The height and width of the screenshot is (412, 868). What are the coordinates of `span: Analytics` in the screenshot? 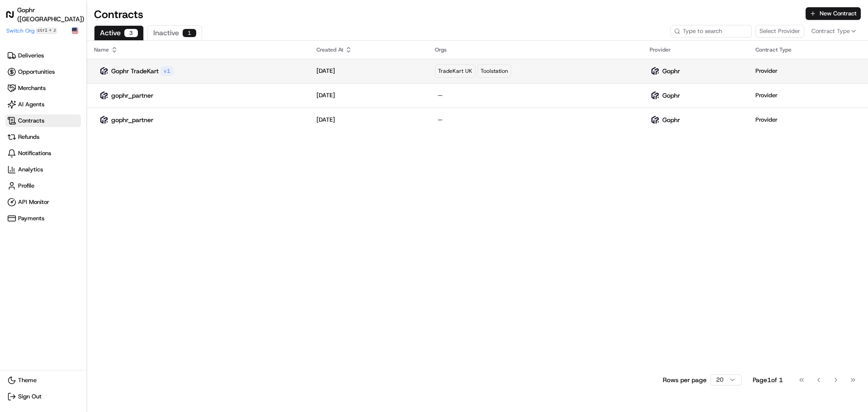 It's located at (30, 169).